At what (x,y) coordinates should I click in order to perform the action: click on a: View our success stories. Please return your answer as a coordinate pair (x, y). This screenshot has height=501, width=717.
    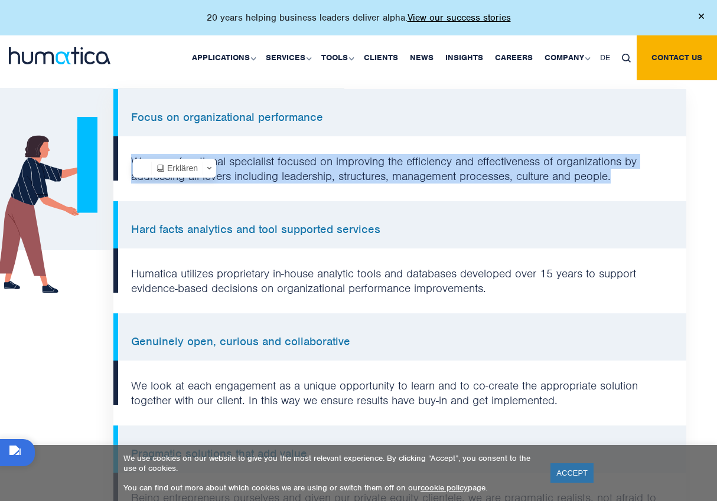
    Looking at the image, I should click on (459, 18).